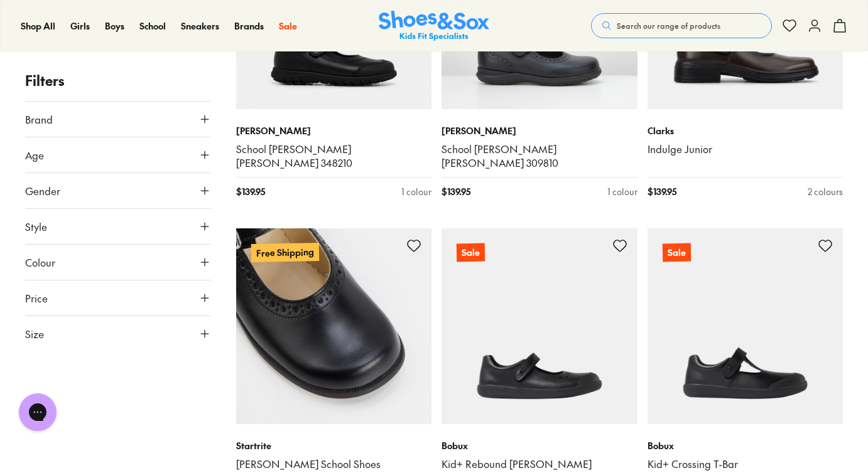 The width and height of the screenshot is (868, 473). What do you see at coordinates (37, 26) in the screenshot?
I see `span: Shop All` at bounding box center [37, 26].